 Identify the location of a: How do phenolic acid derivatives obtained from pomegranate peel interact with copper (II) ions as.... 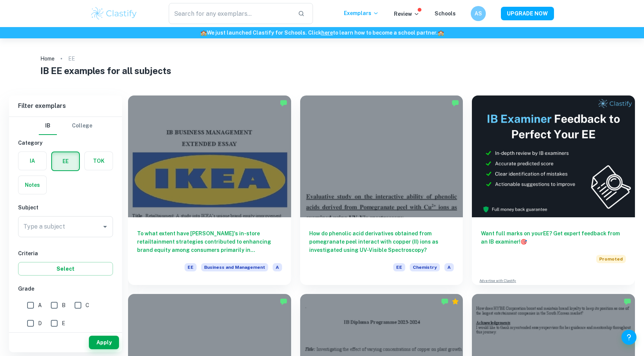
(381, 191).